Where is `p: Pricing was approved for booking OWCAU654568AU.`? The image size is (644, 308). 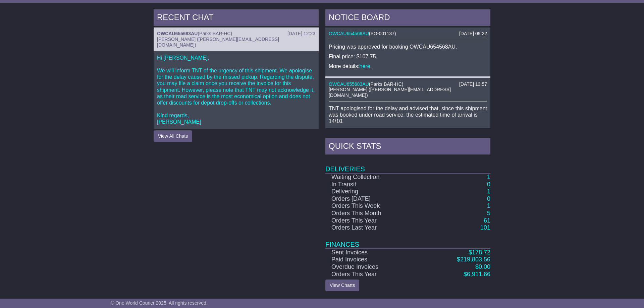 p: Pricing was approved for booking OWCAU654568AU. is located at coordinates (408, 46).